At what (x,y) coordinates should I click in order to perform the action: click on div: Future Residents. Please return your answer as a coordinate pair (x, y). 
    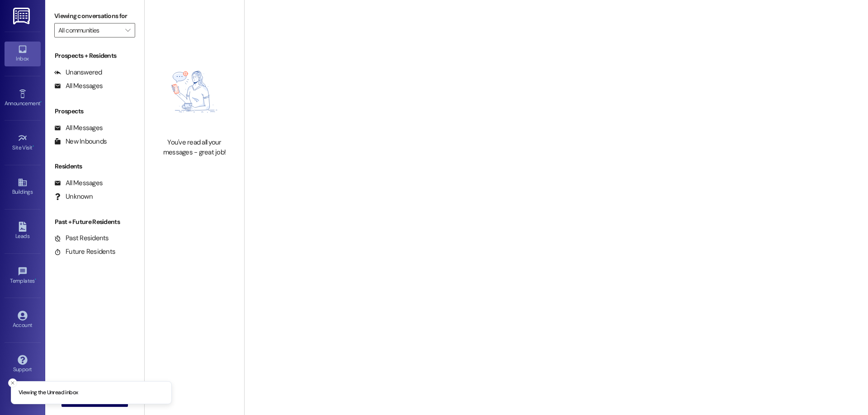
    Looking at the image, I should click on (84, 252).